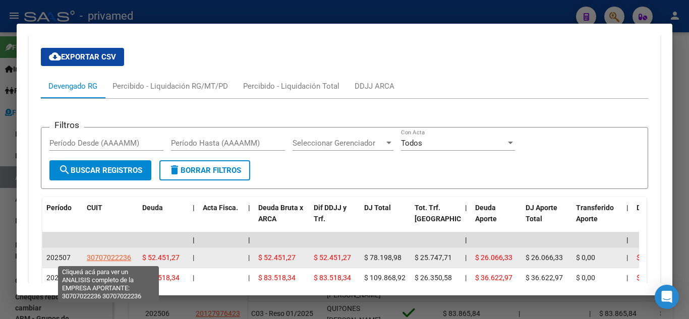 The image size is (689, 319). What do you see at coordinates (541, 213) in the screenshot?
I see `span: DJ Aporte Total` at bounding box center [541, 213].